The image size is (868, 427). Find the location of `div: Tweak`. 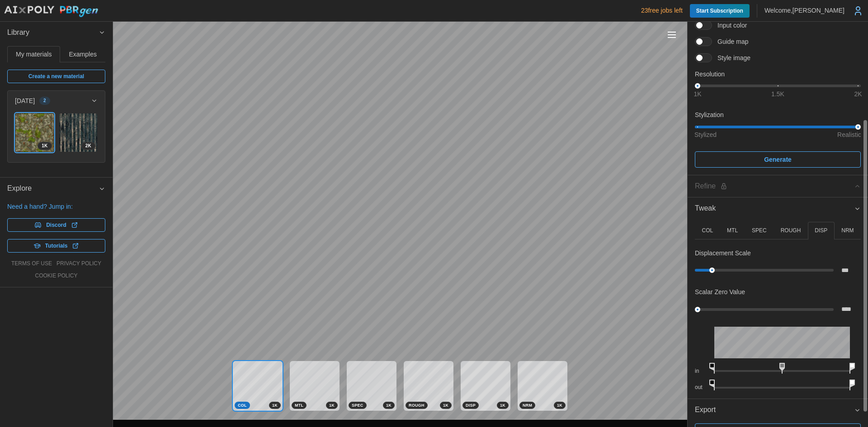

div: Tweak is located at coordinates (777, 309).